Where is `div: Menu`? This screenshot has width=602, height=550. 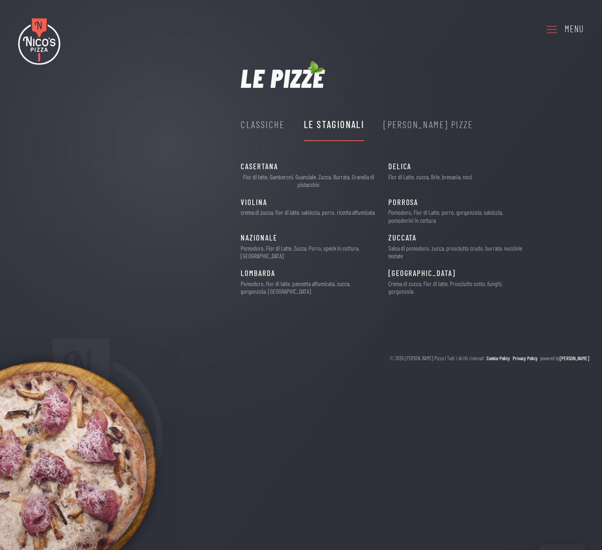
div: Menu is located at coordinates (575, 29).